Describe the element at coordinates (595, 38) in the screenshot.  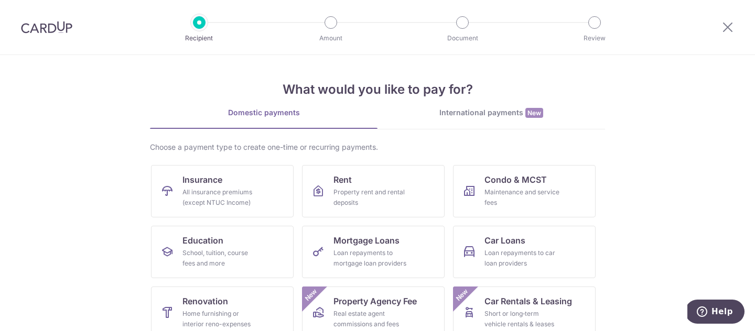
I see `p: Review` at that location.